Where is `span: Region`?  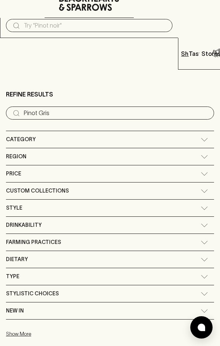
span: Region is located at coordinates (16, 156).